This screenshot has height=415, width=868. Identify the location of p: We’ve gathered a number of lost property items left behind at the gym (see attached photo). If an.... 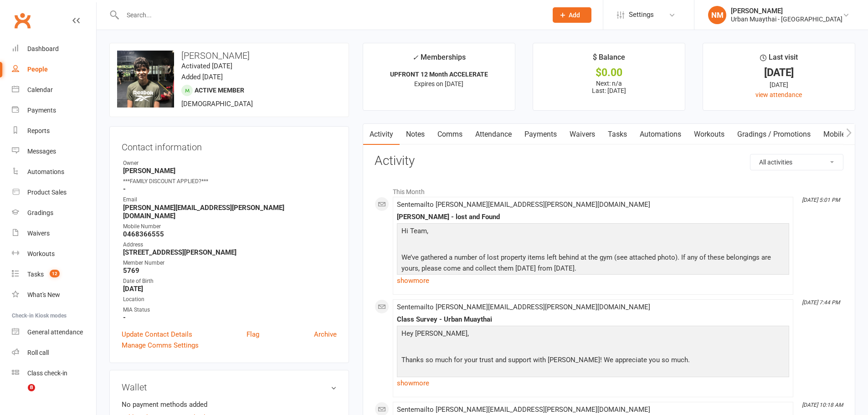
(592, 263).